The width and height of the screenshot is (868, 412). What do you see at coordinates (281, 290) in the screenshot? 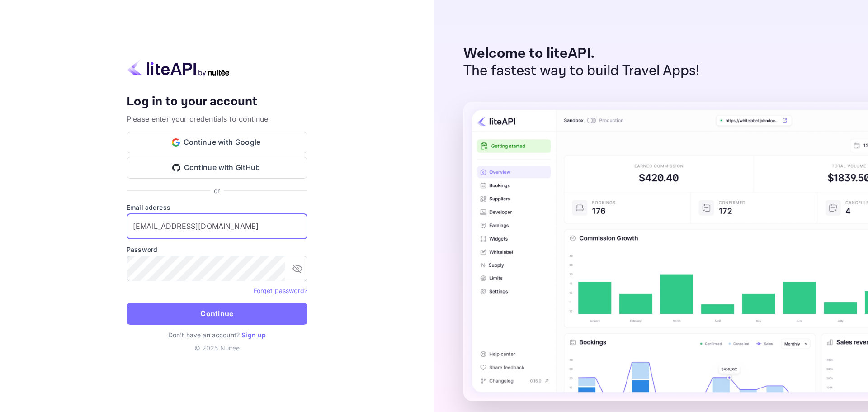
I see `a: Forget password?` at bounding box center [281, 290].